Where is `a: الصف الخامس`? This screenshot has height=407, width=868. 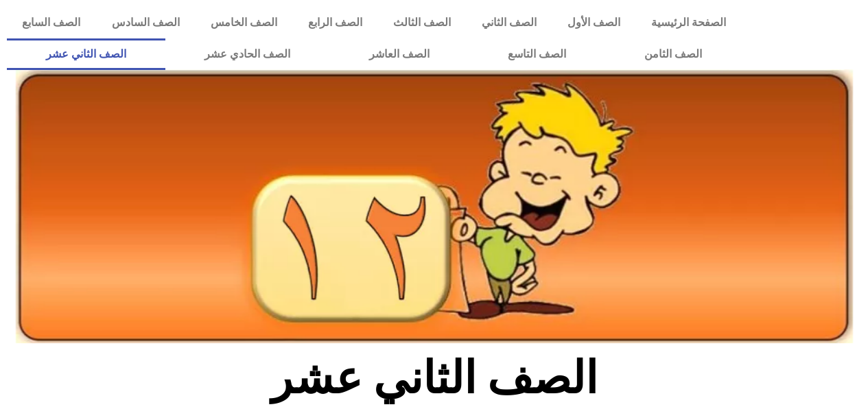 a: الصف الخامس is located at coordinates (244, 23).